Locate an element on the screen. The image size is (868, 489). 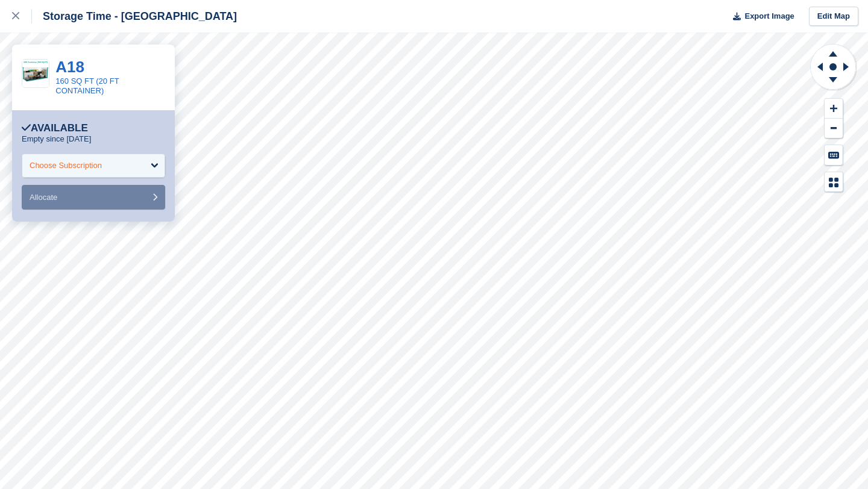
a: Edit Map is located at coordinates (834, 16).